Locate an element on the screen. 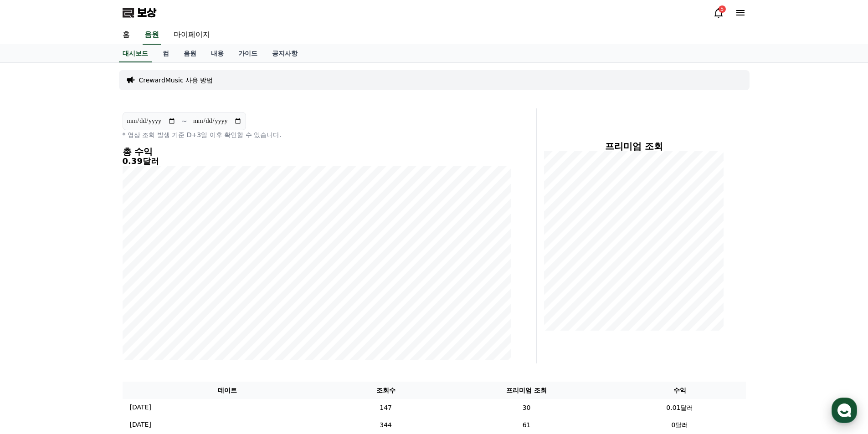  a: 공지사항 is located at coordinates (285, 54).